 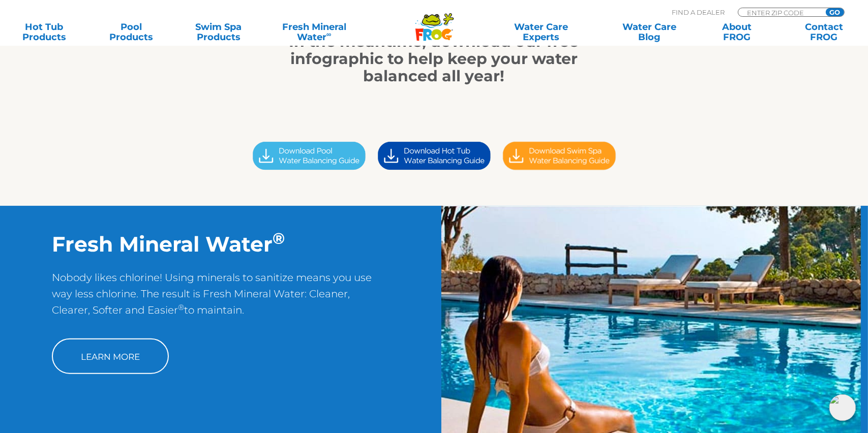 What do you see at coordinates (780, 13) in the screenshot?
I see `input: Zip Code Form` at bounding box center [780, 13].